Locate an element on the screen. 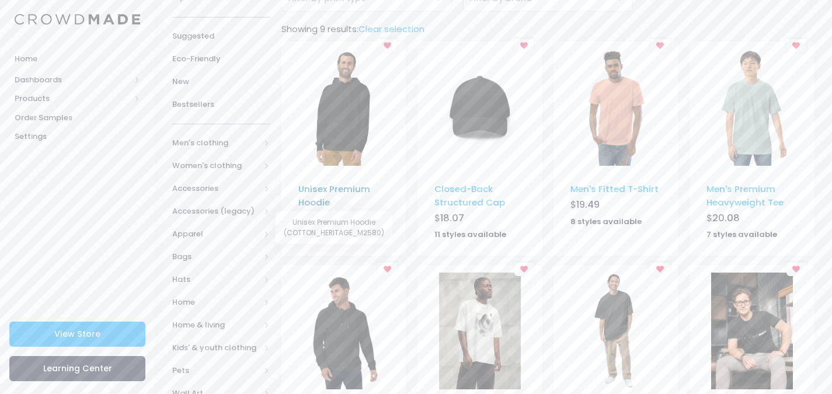  a: Eco-Friendly is located at coordinates (221, 59).